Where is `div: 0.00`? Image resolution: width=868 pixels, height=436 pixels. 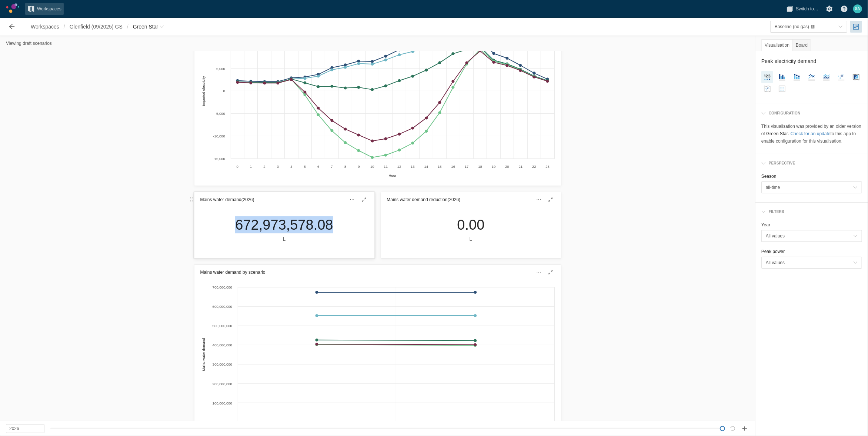
div: 0.00 is located at coordinates (471, 225).